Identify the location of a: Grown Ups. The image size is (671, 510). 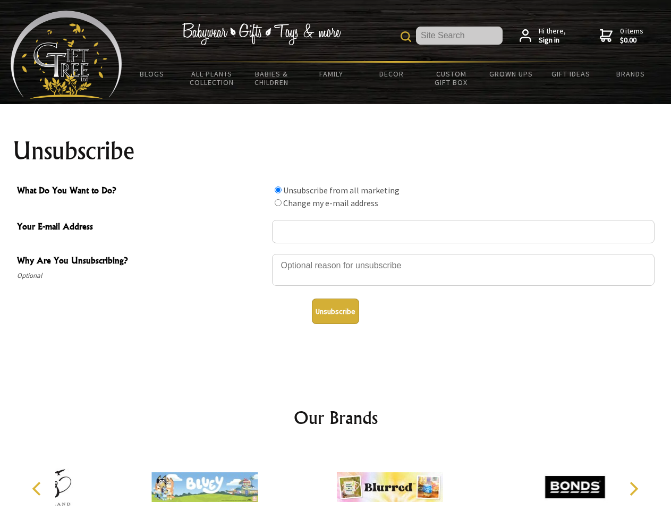
(510, 74).